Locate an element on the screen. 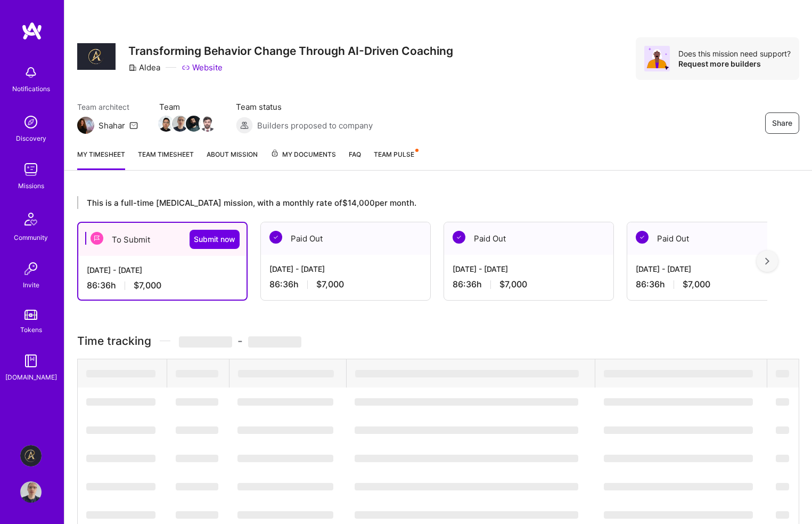  a: FAQ is located at coordinates (355, 160).